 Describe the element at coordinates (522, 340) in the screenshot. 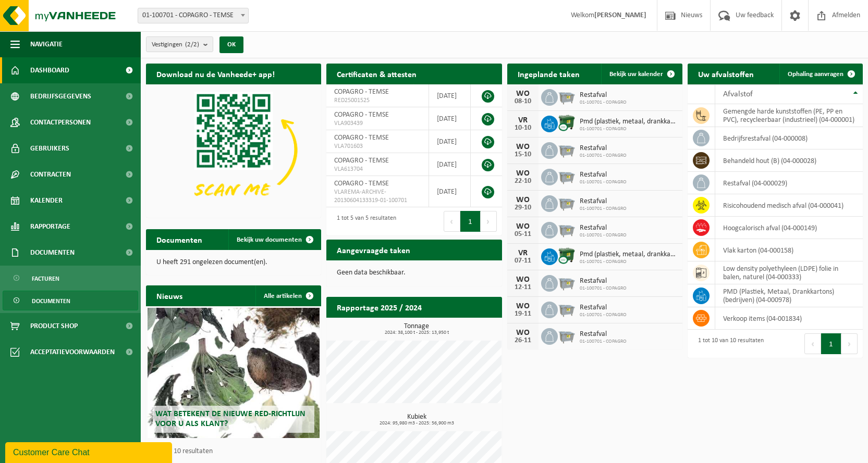

I see `div: 26-11` at that location.